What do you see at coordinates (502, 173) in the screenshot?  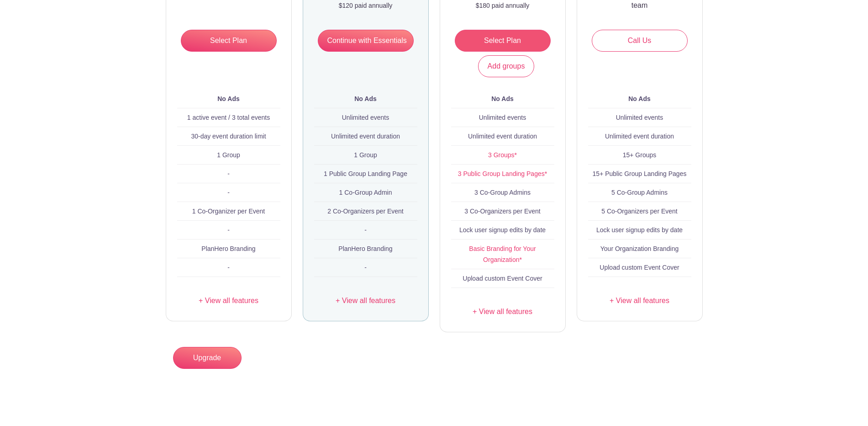 I see `a: 3 Public Group Landing Pages*` at bounding box center [502, 173].